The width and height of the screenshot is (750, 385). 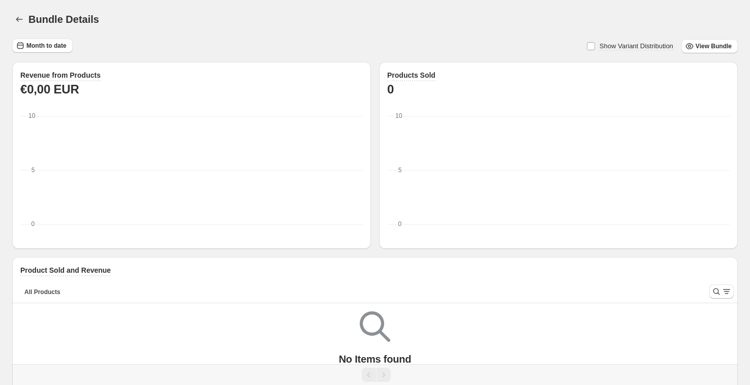 What do you see at coordinates (42, 292) in the screenshot?
I see `span: All Products` at bounding box center [42, 292].